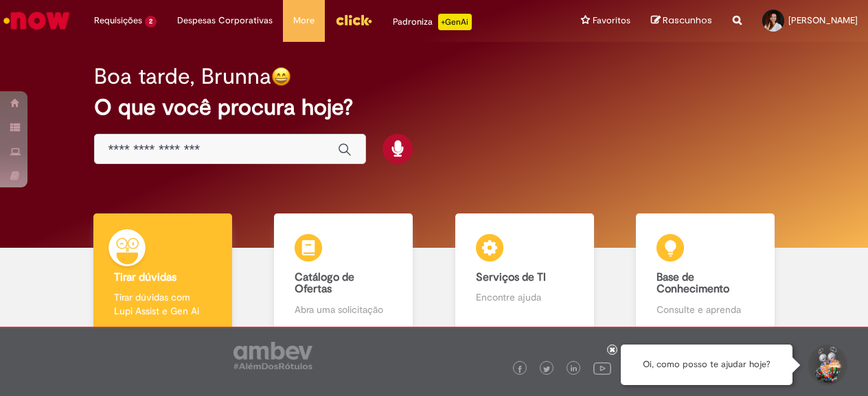 The height and width of the screenshot is (396, 868). I want to click on img: logo_footer_twitter.png, so click(547, 370).